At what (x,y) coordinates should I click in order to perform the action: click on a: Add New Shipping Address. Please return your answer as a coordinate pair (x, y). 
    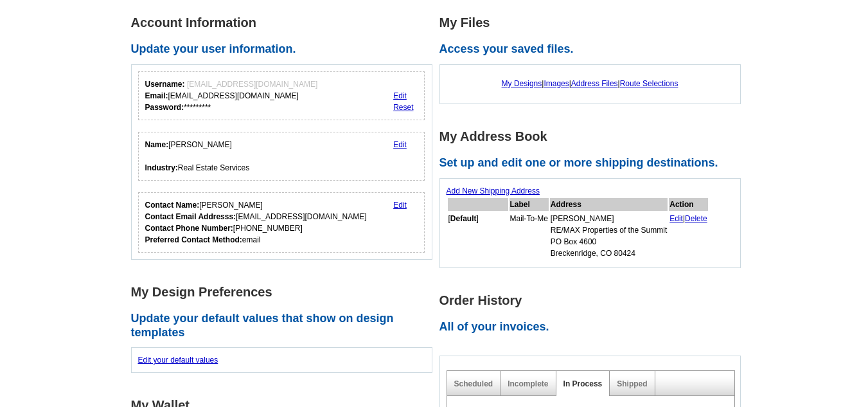
    Looking at the image, I should click on (493, 191).